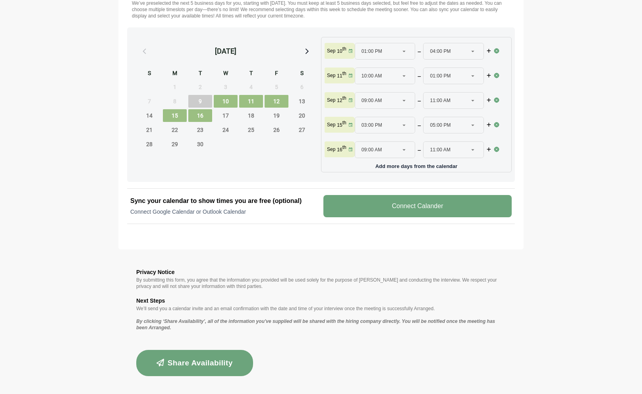 This screenshot has width=642, height=394. What do you see at coordinates (149, 101) in the screenshot?
I see `span: Sunday, September 7, 2025` at bounding box center [149, 101].